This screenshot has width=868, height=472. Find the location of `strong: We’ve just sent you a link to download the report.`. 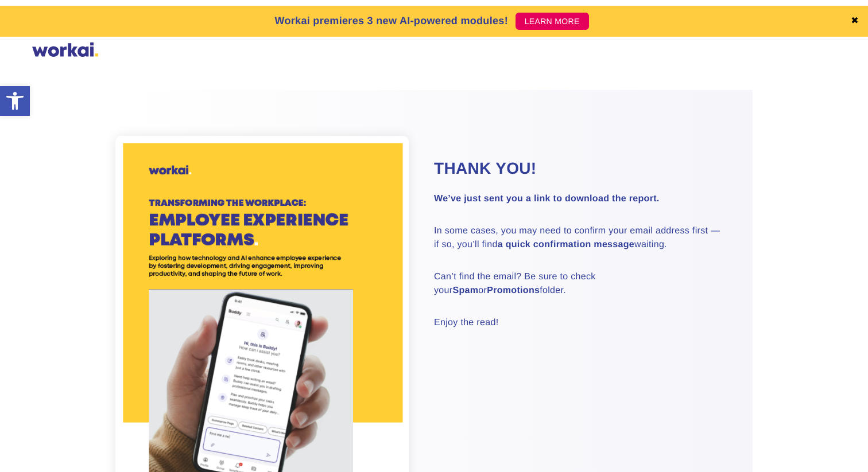

strong: We’ve just sent you a link to download the report. is located at coordinates (547, 198).